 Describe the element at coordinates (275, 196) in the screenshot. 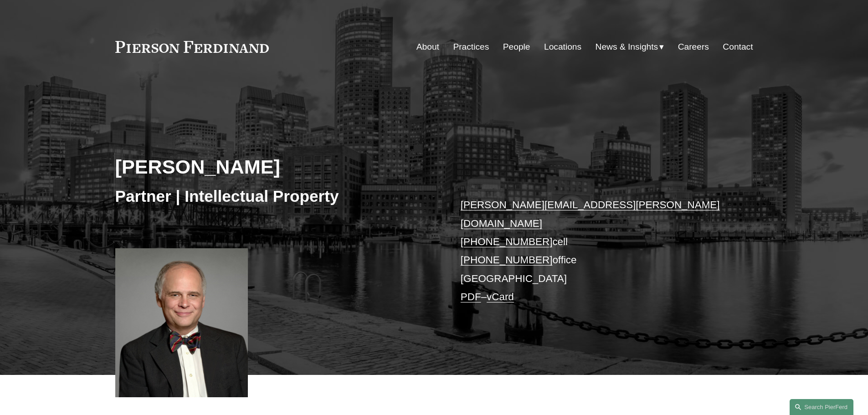

I see `h3: Partner | Intellectual Property` at that location.